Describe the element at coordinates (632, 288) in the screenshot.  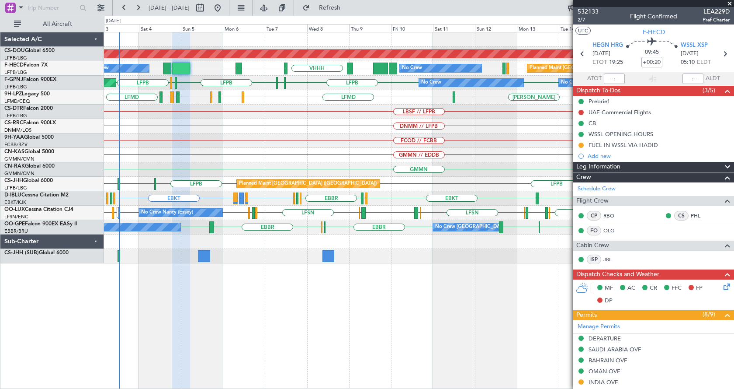
I see `span: AC` at that location.